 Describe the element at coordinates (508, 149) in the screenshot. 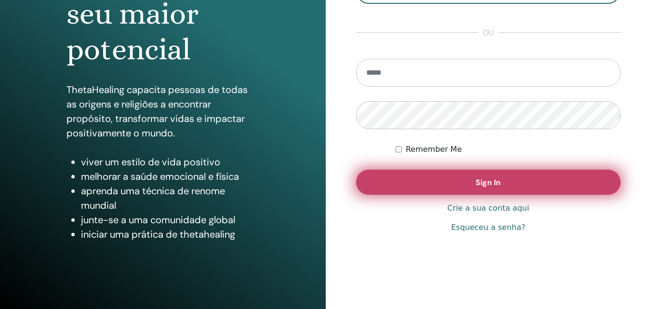

I see `div: Keep me authenticated indefinitely or until I manually logout` at that location.